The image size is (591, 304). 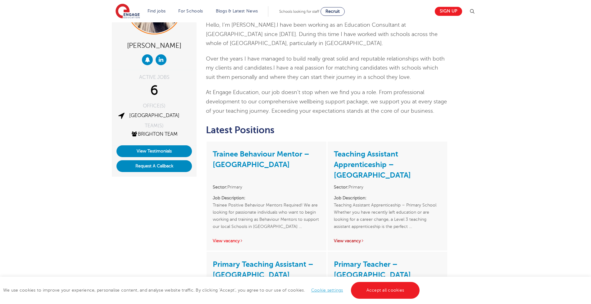 What do you see at coordinates (326, 101) in the screenshot?
I see `span: At Engage Education, our job doesn’t stop when we find you a role. From professional development ...` at bounding box center [326, 101].